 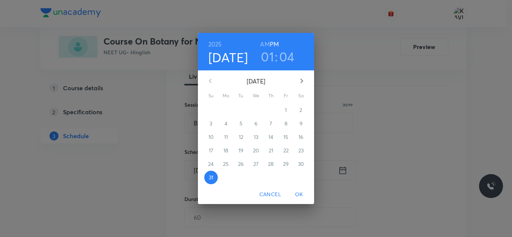 I want to click on h6: PM, so click(x=274, y=44).